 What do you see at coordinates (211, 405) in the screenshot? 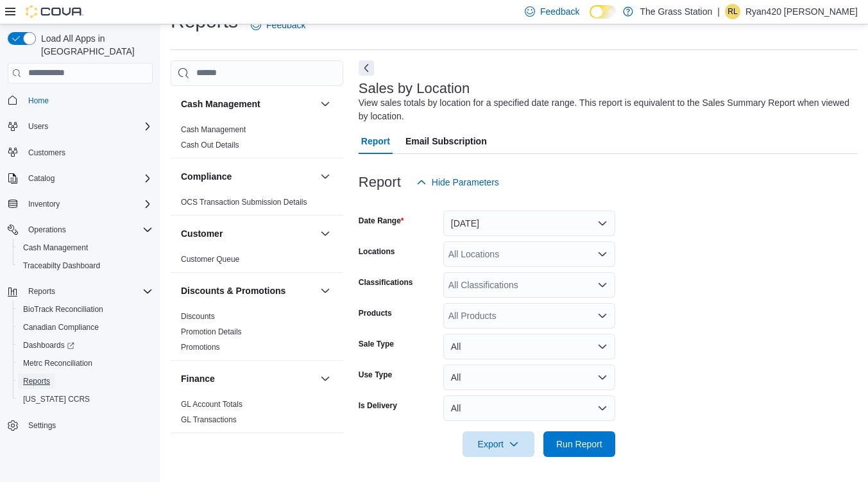
I see `a: GL Account Totals` at bounding box center [211, 405].